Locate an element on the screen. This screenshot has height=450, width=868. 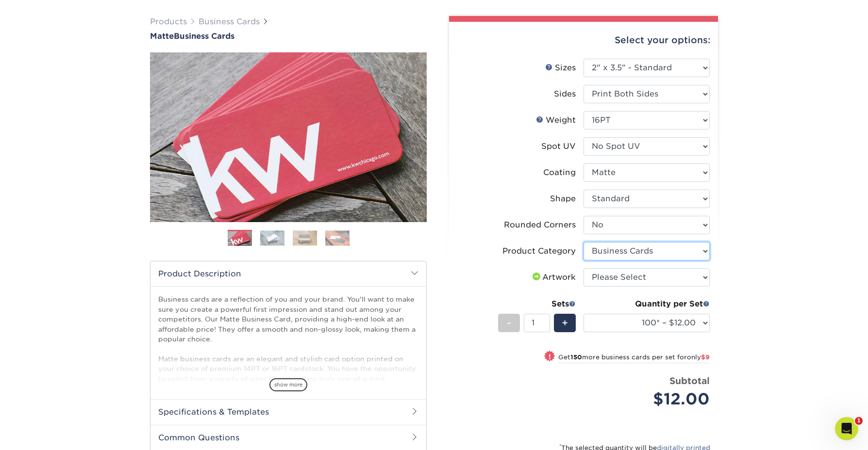
div: Sets is located at coordinates (537, 304).